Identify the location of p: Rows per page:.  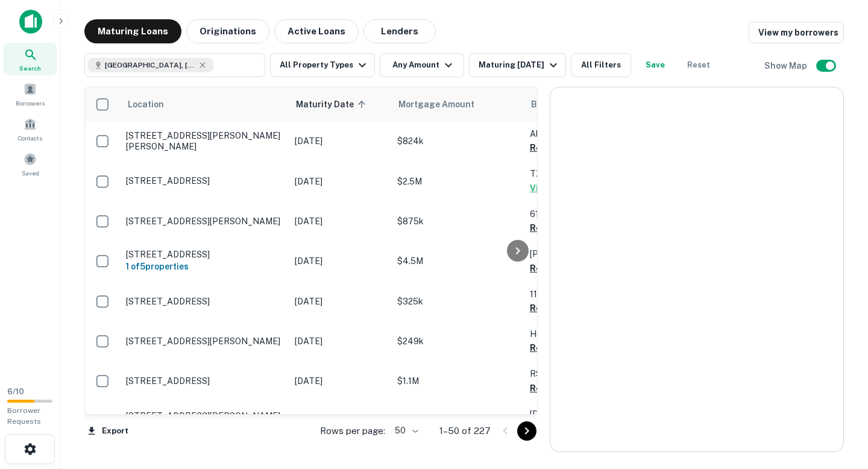
(352, 431).